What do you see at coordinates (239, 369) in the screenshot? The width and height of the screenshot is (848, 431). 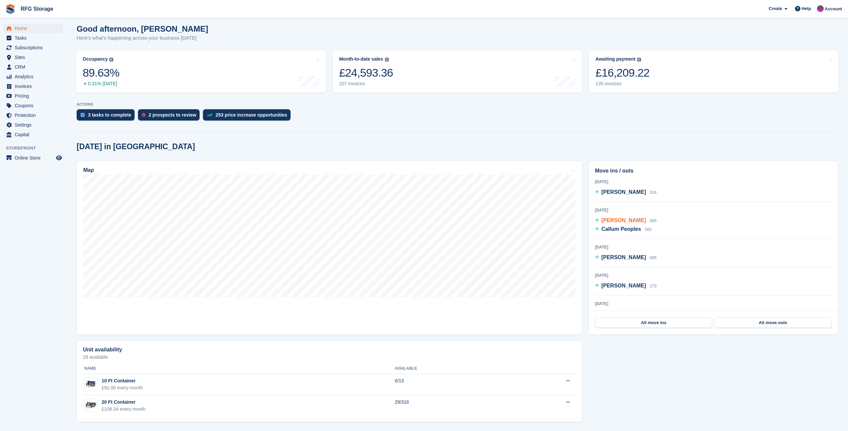 I see `th: Name` at bounding box center [239, 369].